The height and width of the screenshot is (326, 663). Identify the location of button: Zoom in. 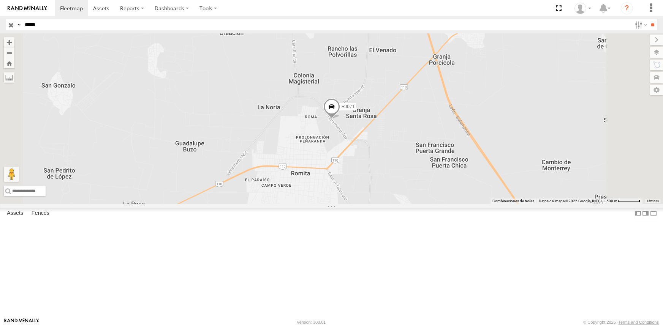
(9, 42).